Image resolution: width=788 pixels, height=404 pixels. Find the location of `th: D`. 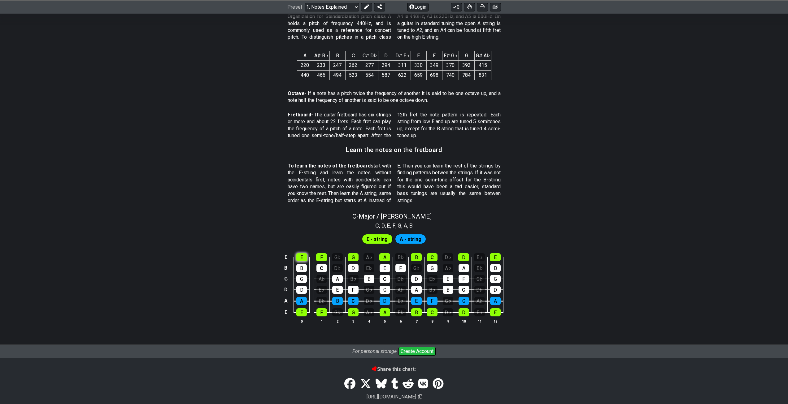

th: D is located at coordinates (386, 55).